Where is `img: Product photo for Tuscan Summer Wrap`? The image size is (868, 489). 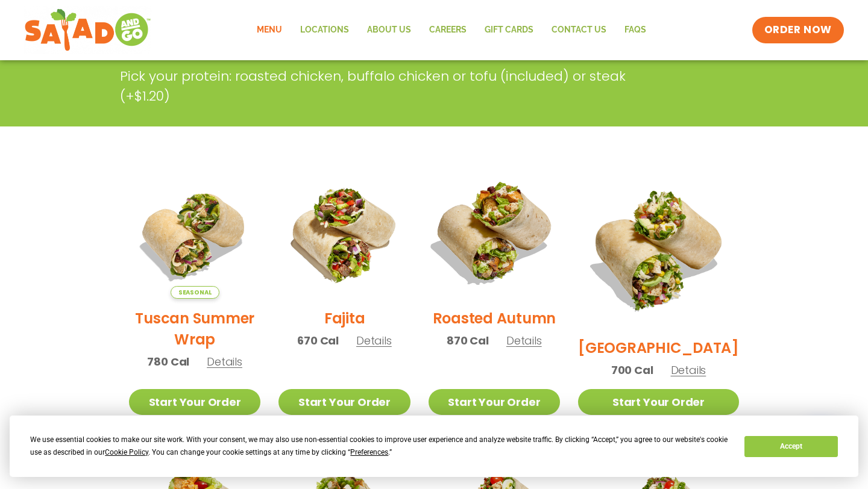 img: Product photo for Tuscan Summer Wrap is located at coordinates (195, 233).